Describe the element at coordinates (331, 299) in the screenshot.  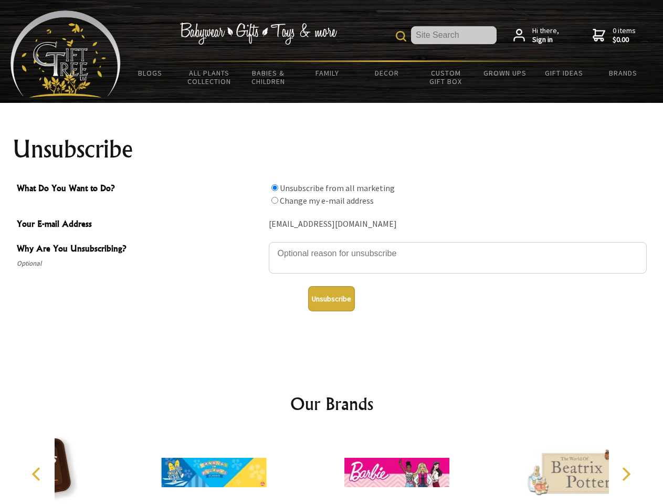
I see `button: Unsubscribe` at that location.